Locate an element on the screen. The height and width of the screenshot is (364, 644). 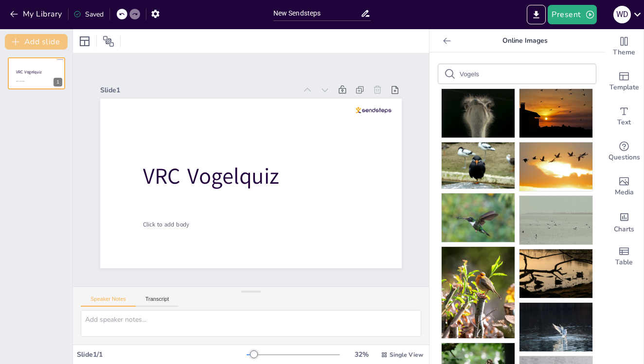
img: pexels-photo-33682714.jpeg is located at coordinates (556, 113).